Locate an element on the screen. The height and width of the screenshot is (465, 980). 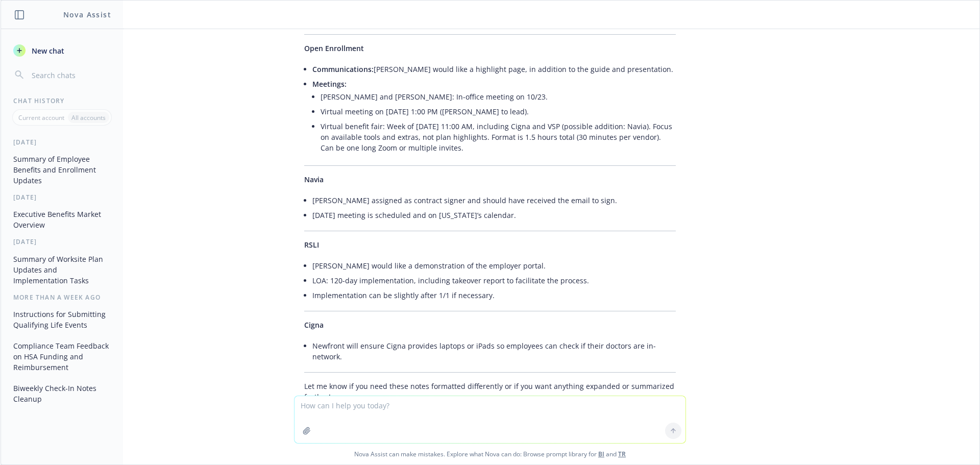
p: All accounts is located at coordinates (88, 118).